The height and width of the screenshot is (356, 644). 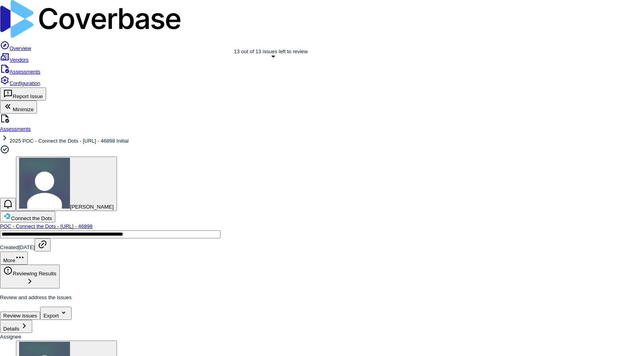 I want to click on span: Connect the Dots, so click(x=32, y=218).